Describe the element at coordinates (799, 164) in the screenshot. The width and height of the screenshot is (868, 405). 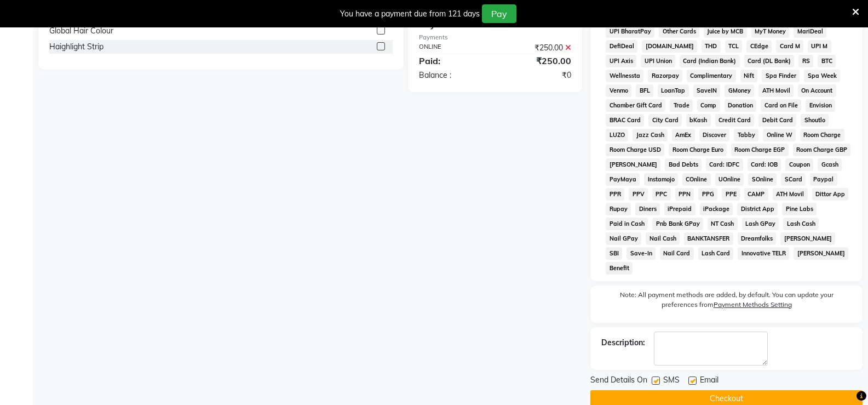
I see `span: Coupon` at that location.